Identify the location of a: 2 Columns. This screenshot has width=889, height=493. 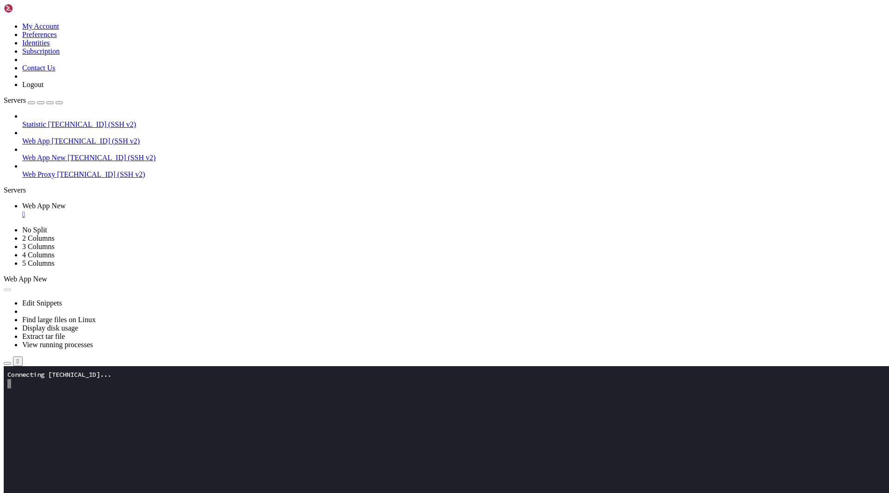
(38, 238).